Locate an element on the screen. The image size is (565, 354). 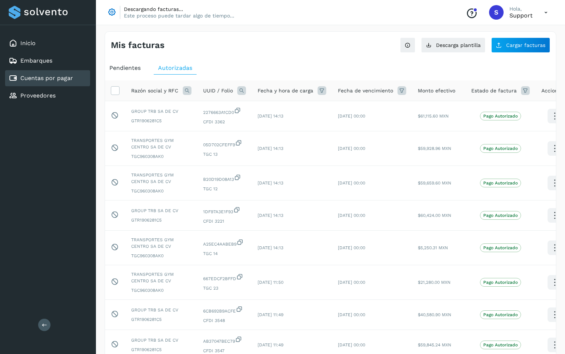
div: Embarques is located at coordinates (48, 61).